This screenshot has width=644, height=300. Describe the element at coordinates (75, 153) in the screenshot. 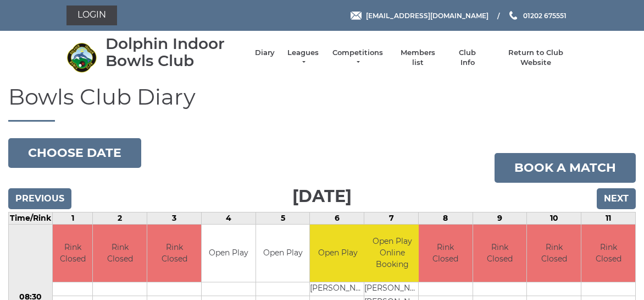

I see `button: Choose date` at that location.